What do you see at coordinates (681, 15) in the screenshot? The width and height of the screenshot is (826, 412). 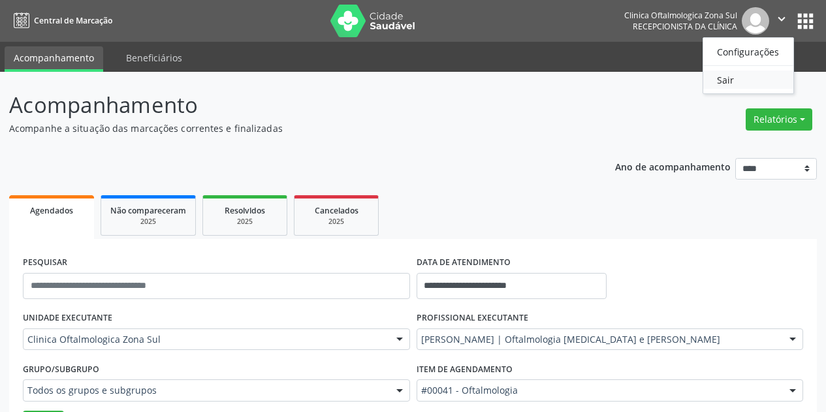 I see `div: Clinica Oftalmologica Zona Sul` at bounding box center [681, 15].